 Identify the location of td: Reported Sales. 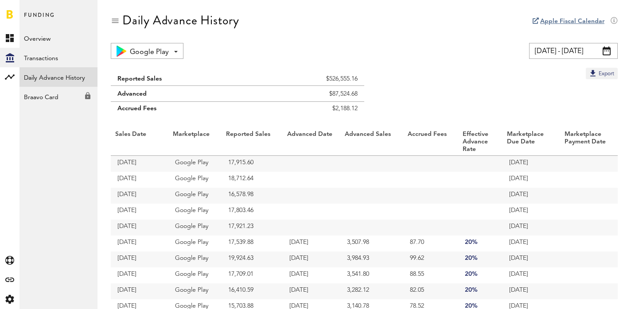
(182, 77).